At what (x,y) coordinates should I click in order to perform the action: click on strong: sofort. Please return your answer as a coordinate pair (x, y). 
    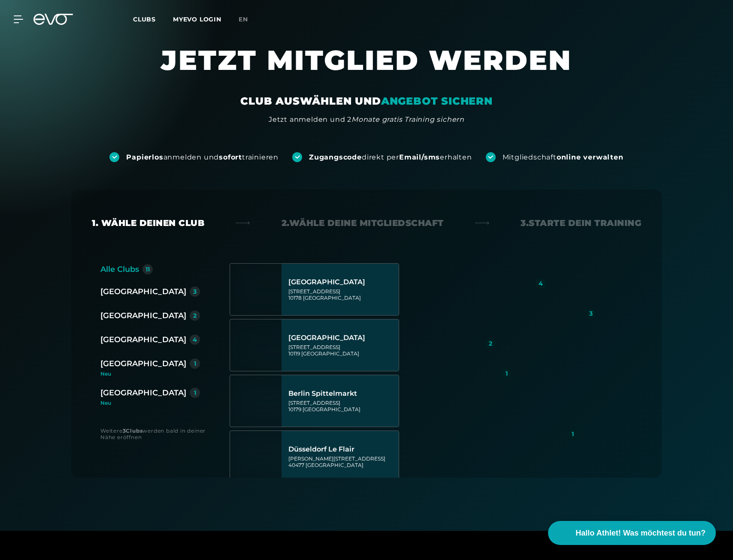
    Looking at the image, I should click on (231, 157).